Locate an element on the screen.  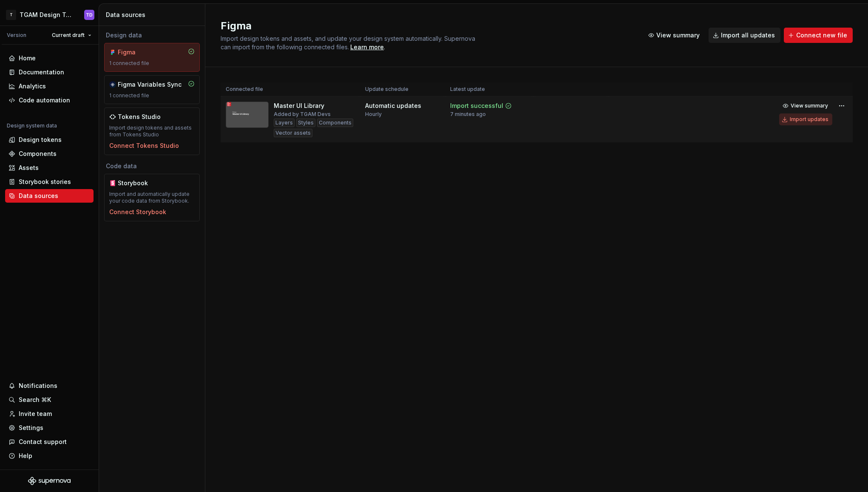
div: Learn more is located at coordinates (367, 47).